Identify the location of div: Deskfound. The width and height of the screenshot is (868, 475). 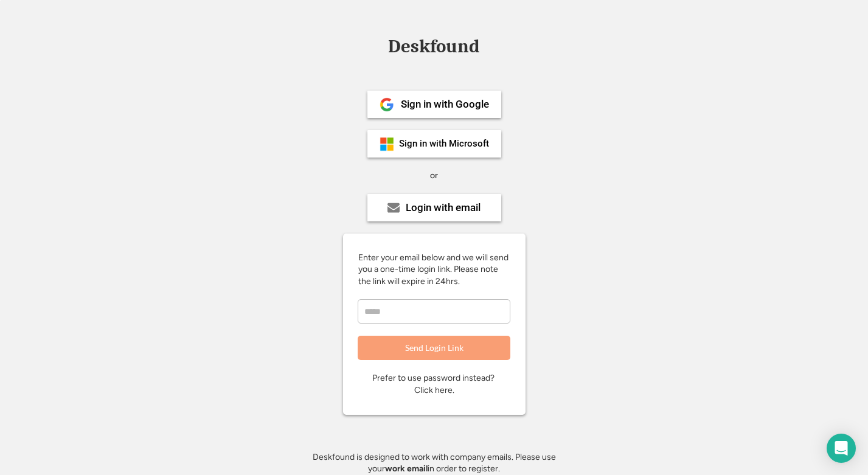
(434, 46).